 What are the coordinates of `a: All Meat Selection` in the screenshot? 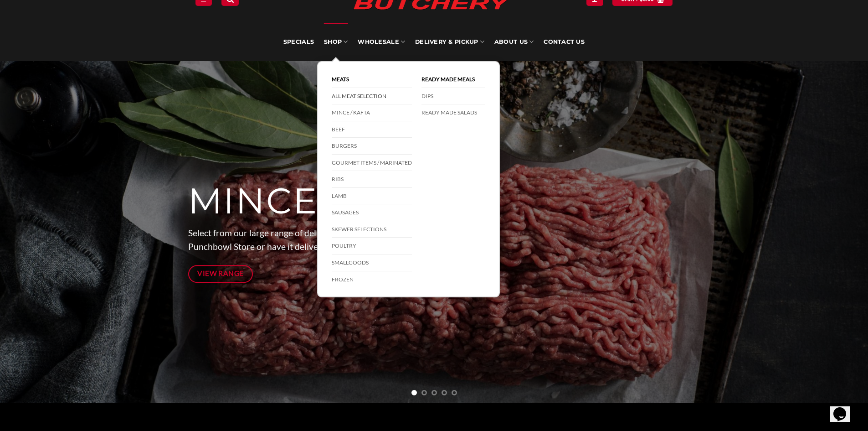 It's located at (372, 96).